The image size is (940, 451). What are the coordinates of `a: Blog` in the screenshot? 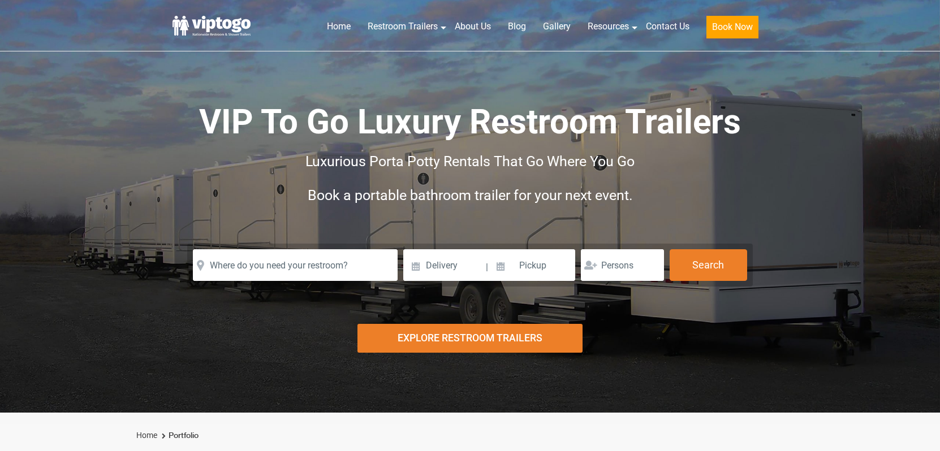 It's located at (517, 27).